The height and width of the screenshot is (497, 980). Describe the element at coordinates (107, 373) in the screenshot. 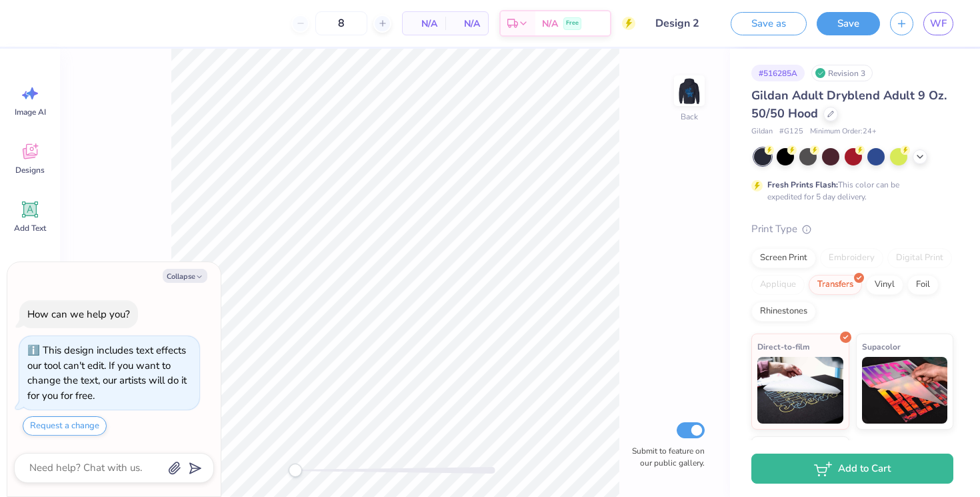

I see `div: This design includes text effects our tool can't edit. If you want to change the text, our artist...` at that location.